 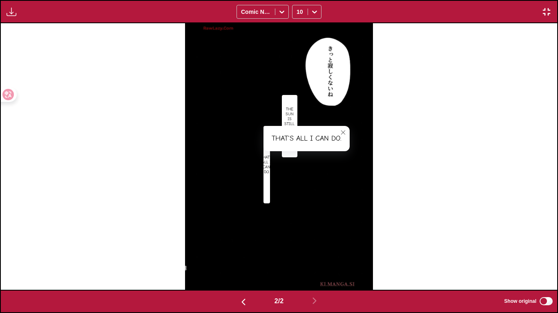 What do you see at coordinates (314, 301) in the screenshot?
I see `img: Next page` at bounding box center [314, 301].